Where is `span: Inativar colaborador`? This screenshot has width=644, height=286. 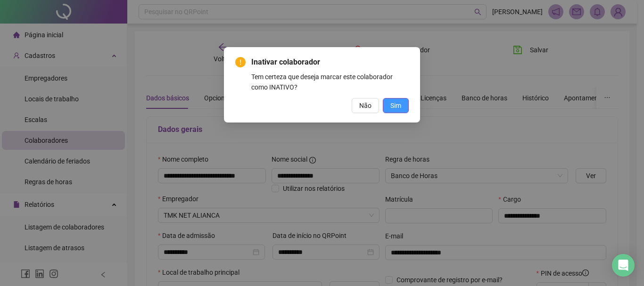
span: Inativar colaborador is located at coordinates (330, 62).